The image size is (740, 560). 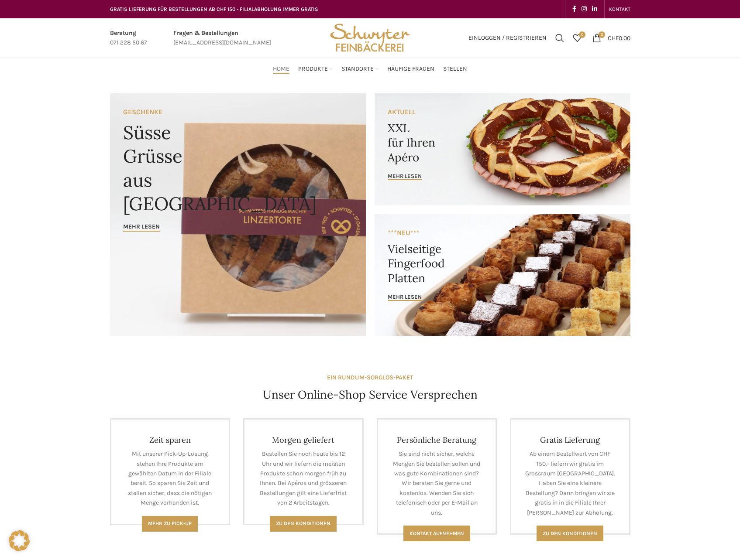 I want to click on p: Mit unserer Pick-Up-Lösung stehen Ihre Produkte am gewählten Datum in der Filiale bereit. So spar..., so click(x=171, y=479).